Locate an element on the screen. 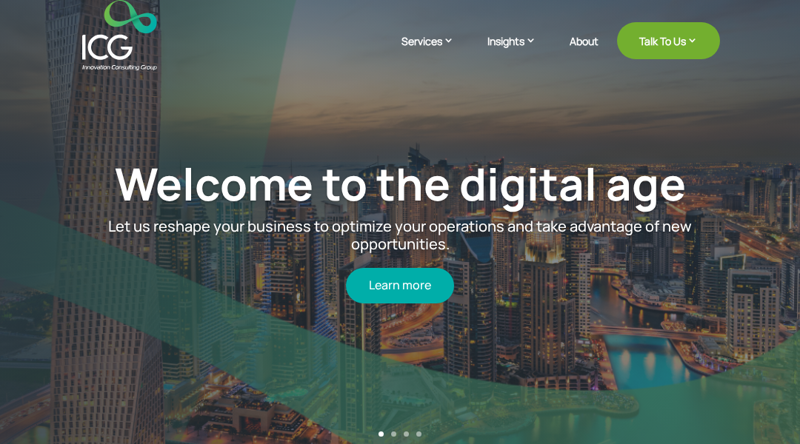 This screenshot has height=444, width=800. div: Chat Widget is located at coordinates (763, 409).